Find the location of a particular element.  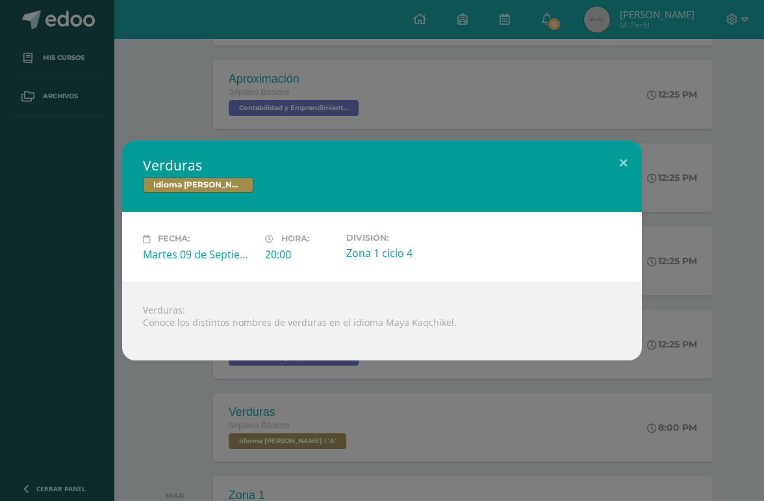

h2: Verduras is located at coordinates (382, 165).